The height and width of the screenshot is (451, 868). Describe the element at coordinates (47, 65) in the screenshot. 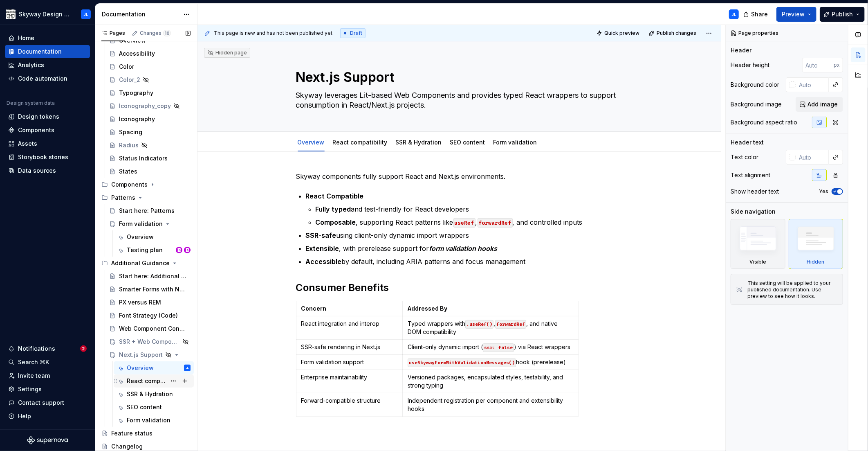

I see `a: Analytics` at that location.